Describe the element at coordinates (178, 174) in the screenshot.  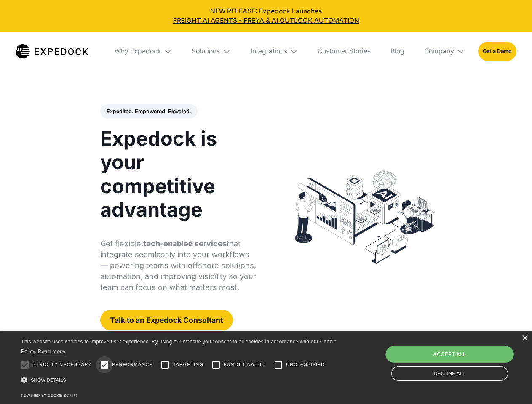
I see `h1: Expedock is your competitive advantage` at that location.